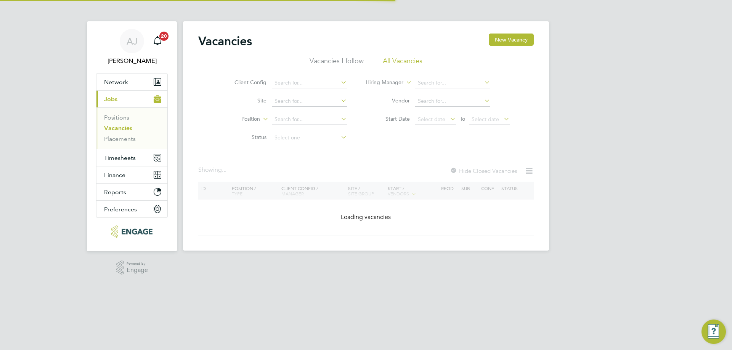 The width and height of the screenshot is (732, 350). What do you see at coordinates (116, 82) in the screenshot?
I see `span: Network` at bounding box center [116, 82].